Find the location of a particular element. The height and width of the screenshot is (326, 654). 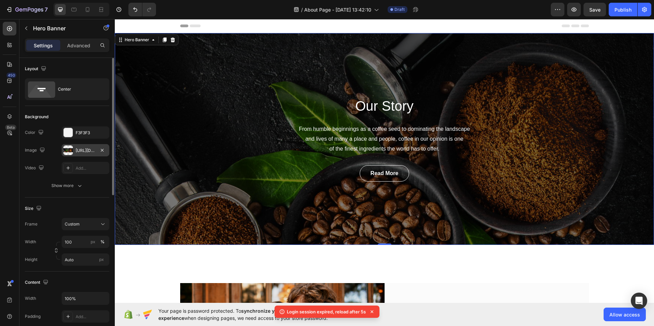

div: Hero Banner is located at coordinates (22, 21).